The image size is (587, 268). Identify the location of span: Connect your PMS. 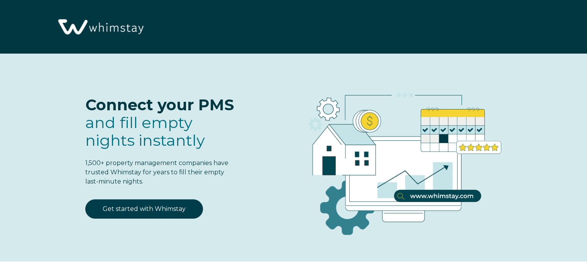
(159, 105).